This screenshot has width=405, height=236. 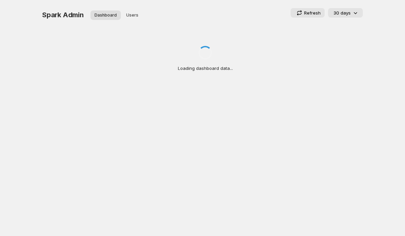 What do you see at coordinates (132, 15) in the screenshot?
I see `button: User management` at bounding box center [132, 15].